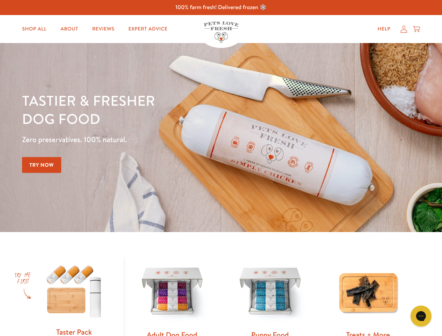 This screenshot has width=442, height=336. I want to click on h1: Tastier & fresher dog food, so click(155, 110).